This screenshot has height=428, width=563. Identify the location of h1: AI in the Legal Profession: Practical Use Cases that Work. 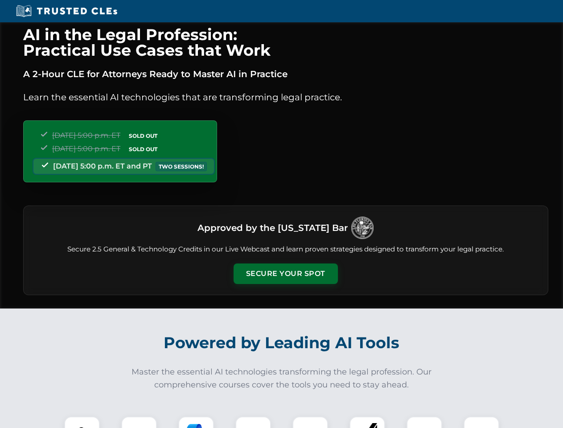
(286, 42).